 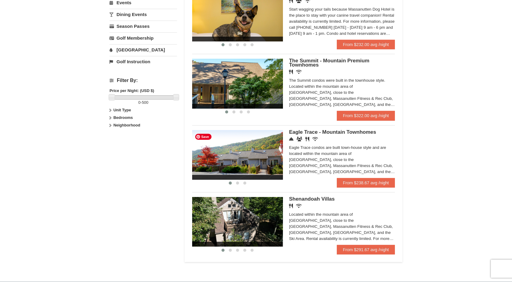 I want to click on a: From $322.00 avg /night, so click(x=366, y=116).